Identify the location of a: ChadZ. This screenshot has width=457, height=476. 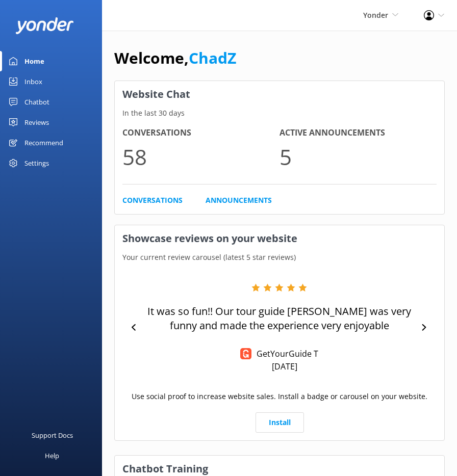
(212, 58).